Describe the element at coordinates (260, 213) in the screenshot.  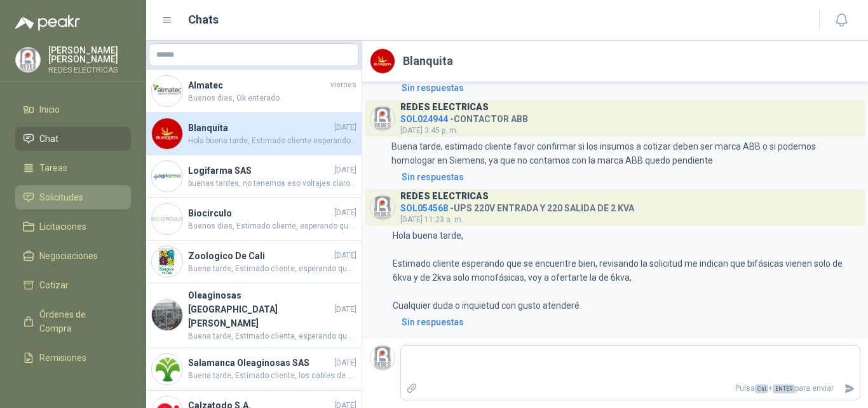
I see `h4: Biocirculo` at that location.